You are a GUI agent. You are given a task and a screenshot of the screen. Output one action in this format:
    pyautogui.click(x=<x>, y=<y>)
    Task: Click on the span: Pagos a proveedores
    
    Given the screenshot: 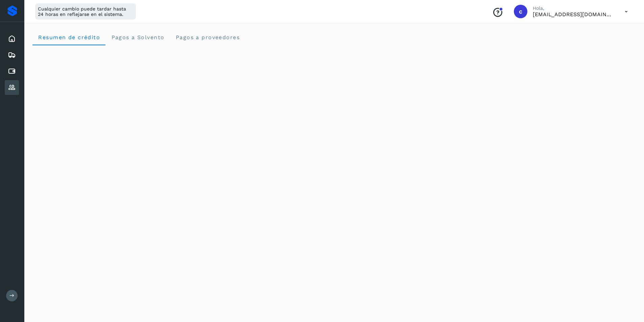 What is the action you would take?
    pyautogui.click(x=207, y=37)
    